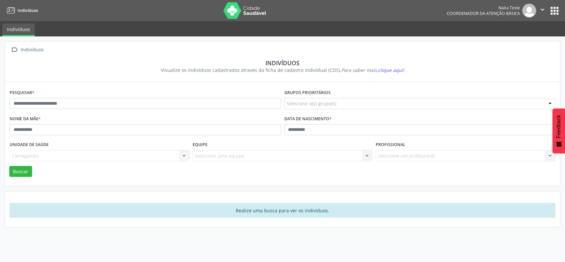 Image resolution: width=565 pixels, height=262 pixels. Describe the element at coordinates (307, 93) in the screenshot. I see `label: Grupos prioritários` at that location.